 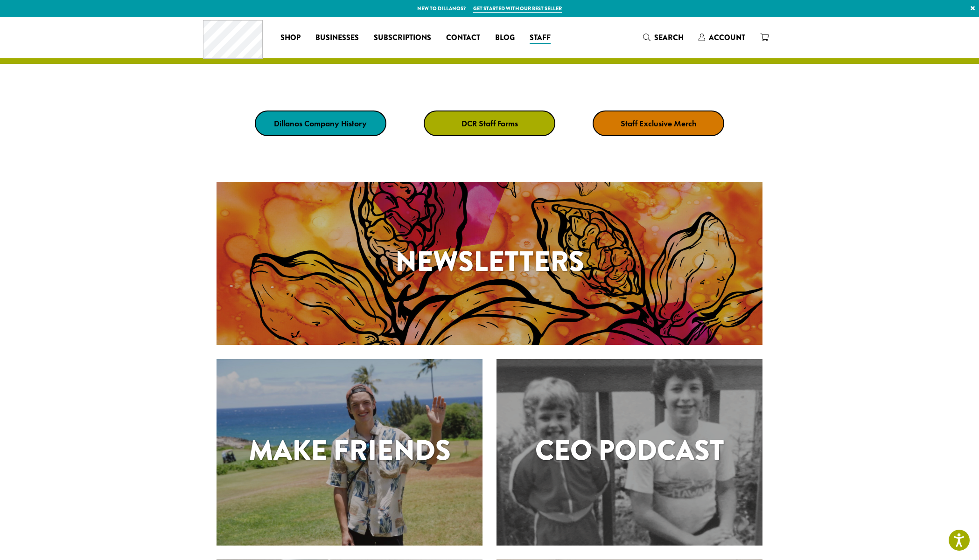 I want to click on a: Newsletters, so click(x=489, y=264).